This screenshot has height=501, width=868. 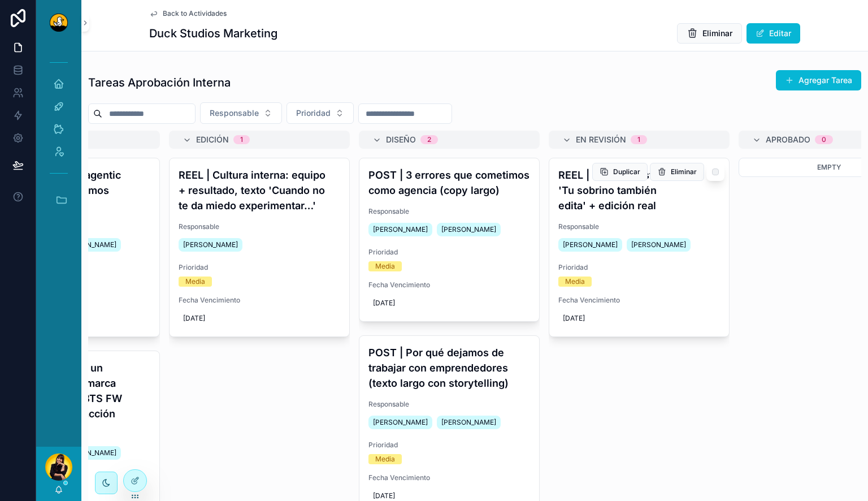 I want to click on h4: REEL | Cultura interna: equipo + resultado, texto 'Cuando no te da miedo experimentar…', so click(x=260, y=190).